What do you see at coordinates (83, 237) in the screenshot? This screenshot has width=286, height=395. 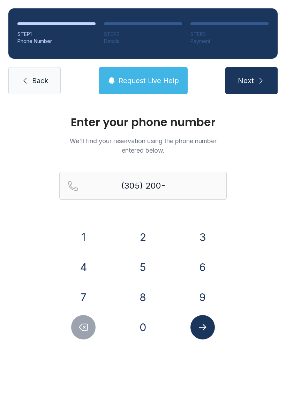 I see `button: 1` at bounding box center [83, 237].